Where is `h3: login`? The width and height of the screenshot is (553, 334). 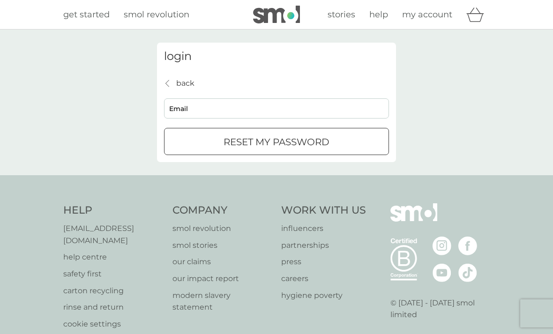
h3: login is located at coordinates (277, 56).